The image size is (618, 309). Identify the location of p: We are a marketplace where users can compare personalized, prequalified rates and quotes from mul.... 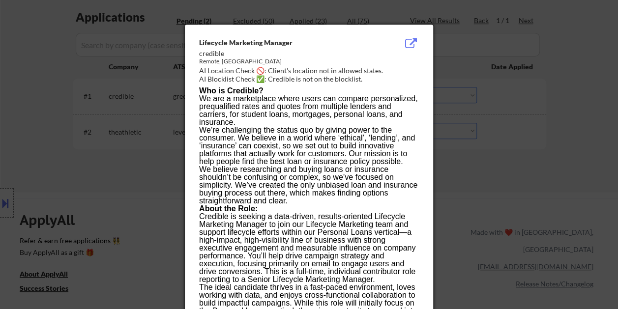
(309, 111).